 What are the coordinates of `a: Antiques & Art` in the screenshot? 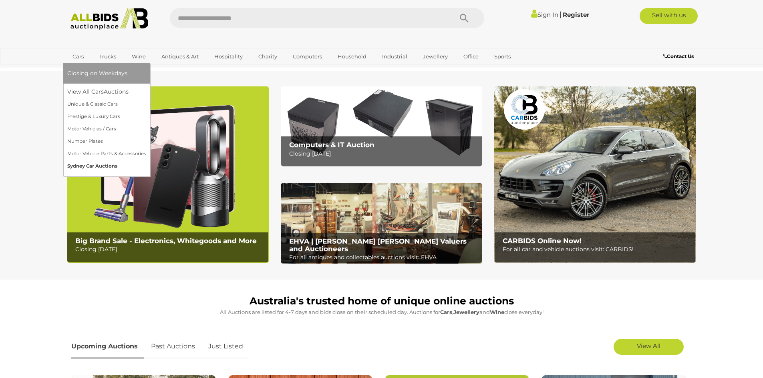 It's located at (180, 56).